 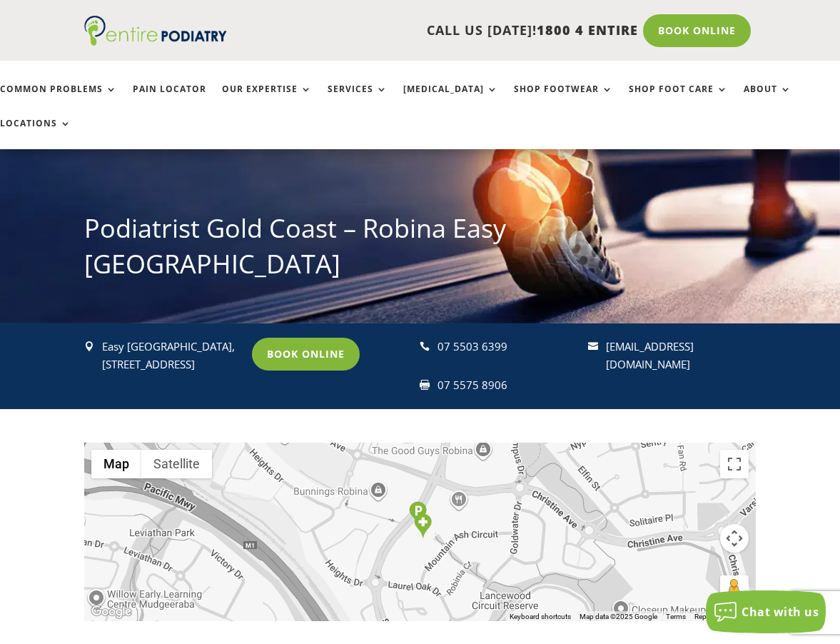 What do you see at coordinates (563, 99) in the screenshot?
I see `a: Shop Footwear` at bounding box center [563, 99].